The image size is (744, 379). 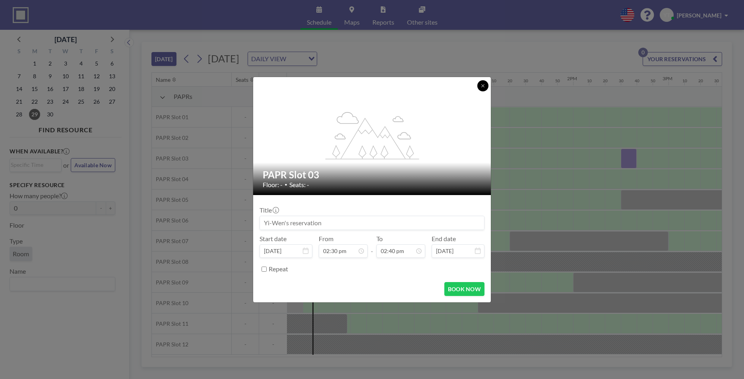 What do you see at coordinates (372, 135) in the screenshot?
I see `g: flex-grow: 1.2;` at bounding box center [372, 135].